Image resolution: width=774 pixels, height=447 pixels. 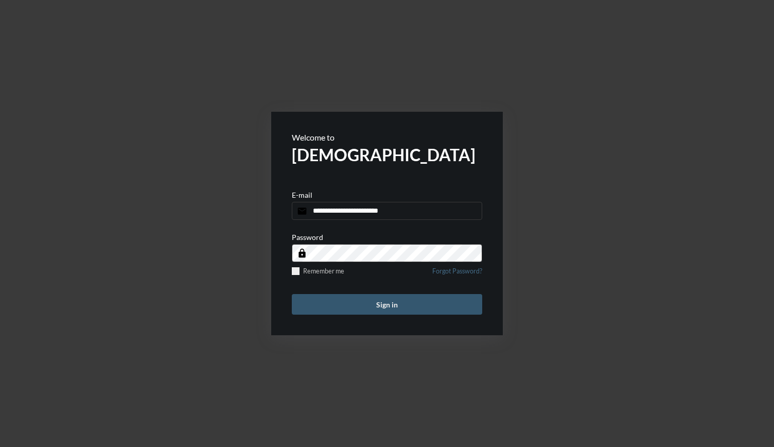 What do you see at coordinates (387, 137) in the screenshot?
I see `p: Welcome to` at bounding box center [387, 137].